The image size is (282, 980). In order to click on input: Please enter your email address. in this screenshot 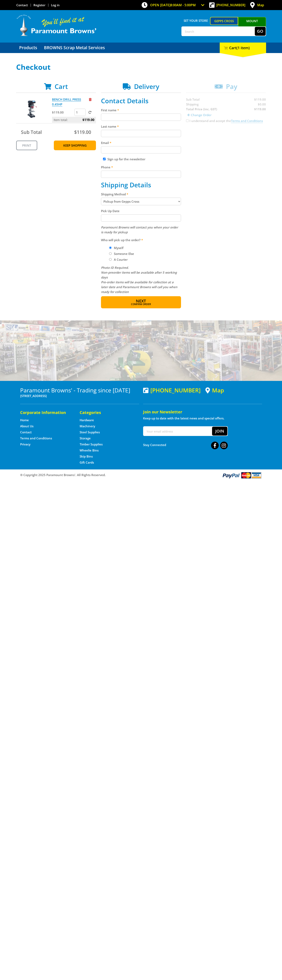, I will do `click(141, 150)`.